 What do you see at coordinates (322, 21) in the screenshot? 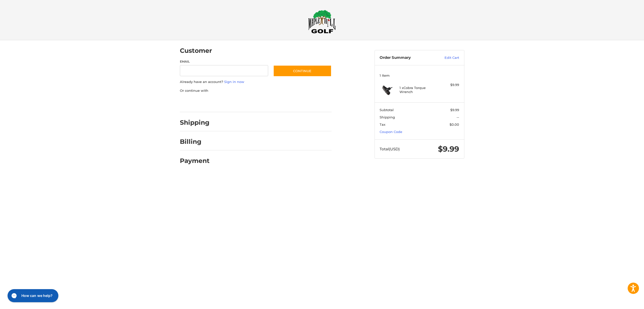
I see `img: Maple Hill Golf` at bounding box center [322, 21].